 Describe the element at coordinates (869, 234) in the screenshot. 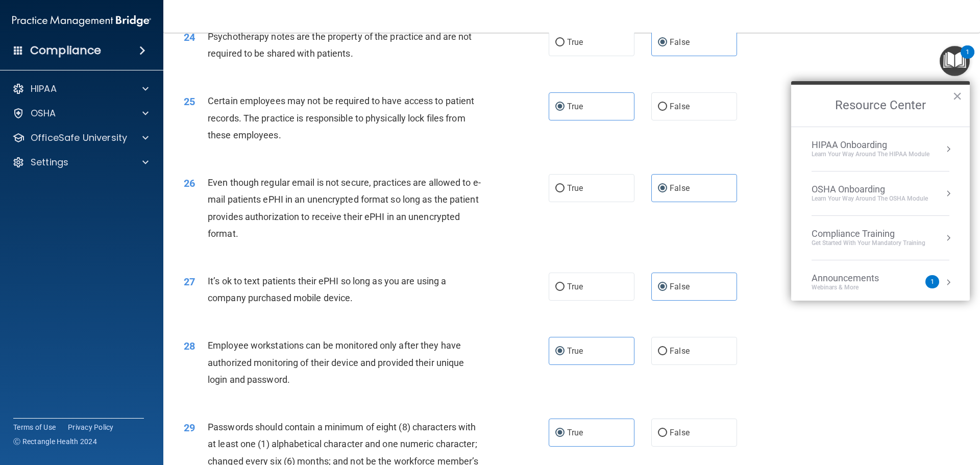

I see `div: Compliance Training` at that location.